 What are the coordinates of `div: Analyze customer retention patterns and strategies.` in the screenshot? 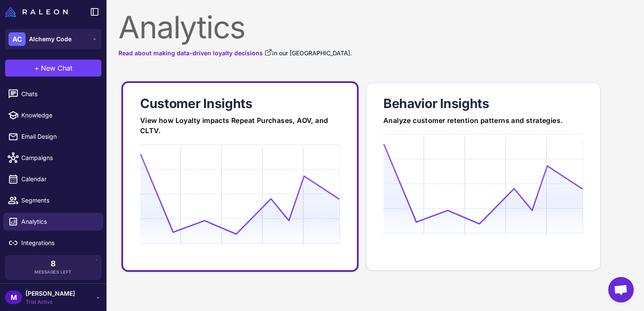 It's located at (483, 120).